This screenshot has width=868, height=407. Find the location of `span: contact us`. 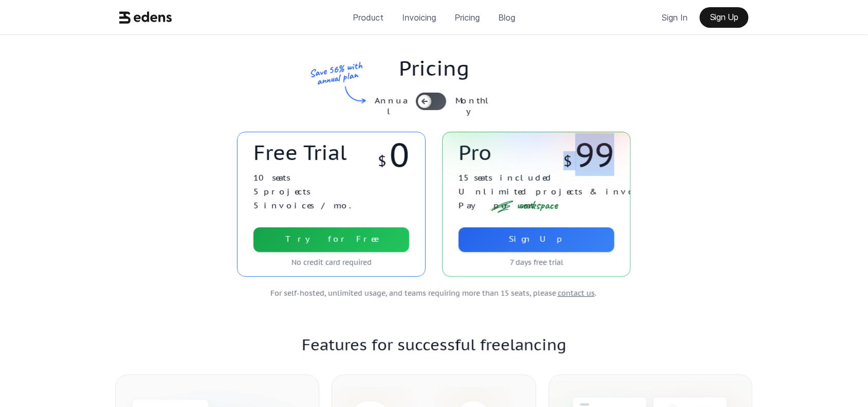

span: contact us is located at coordinates (576, 293).